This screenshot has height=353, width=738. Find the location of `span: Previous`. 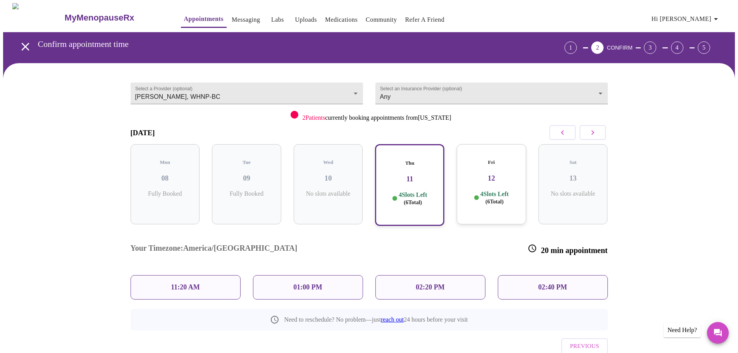

span: Previous is located at coordinates (584, 346).